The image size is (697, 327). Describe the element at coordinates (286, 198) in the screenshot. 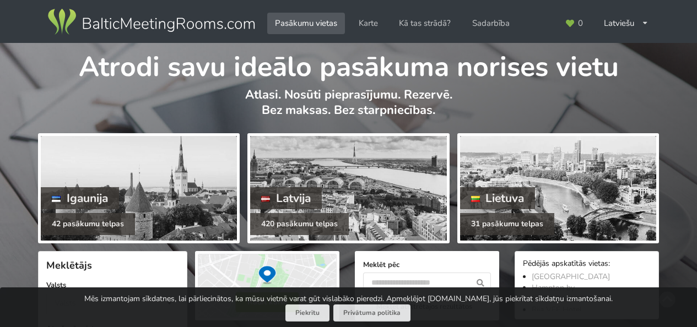

I see `div: Latvija` at that location.